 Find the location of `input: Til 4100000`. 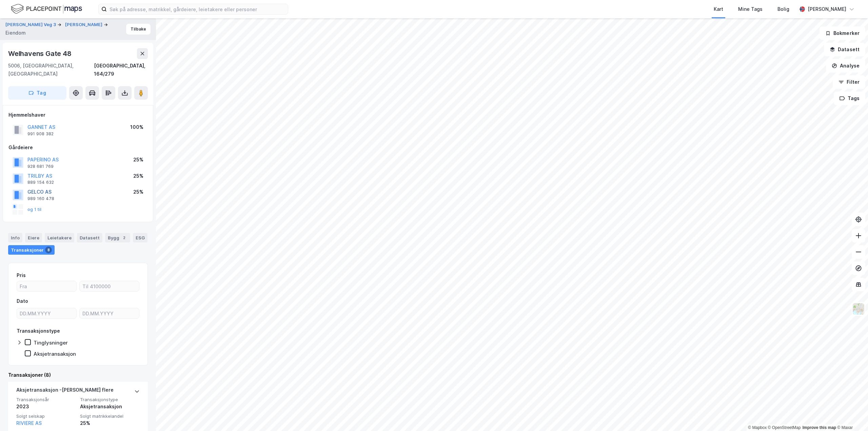

input: Til 4100000 is located at coordinates (109, 286).